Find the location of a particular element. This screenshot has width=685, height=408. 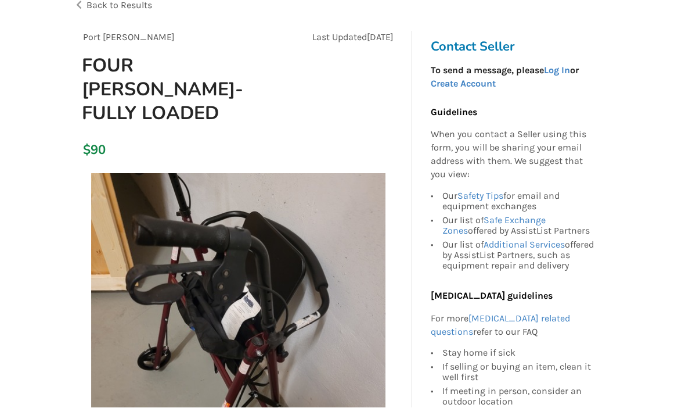

strong: To send a message, please or is located at coordinates (505, 77).